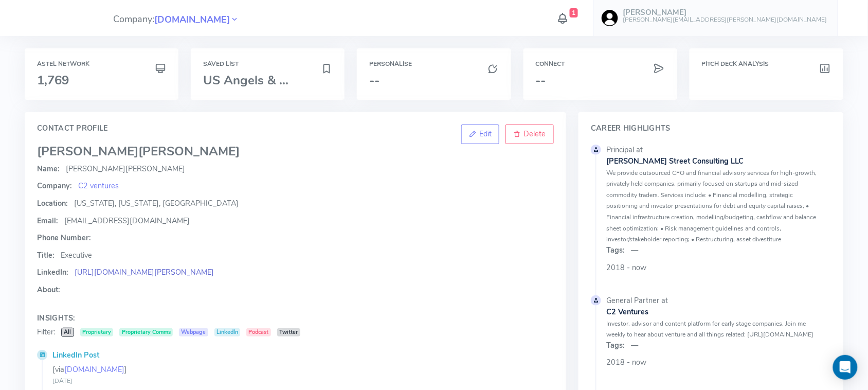 The height and width of the screenshot is (390, 868). I want to click on span: C2 ventures, so click(99, 186).